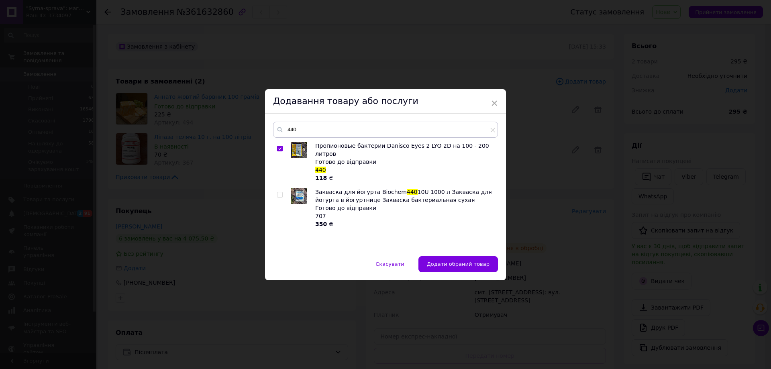  What do you see at coordinates (458, 264) in the screenshot?
I see `button: Додати обраний товар` at bounding box center [458, 264].